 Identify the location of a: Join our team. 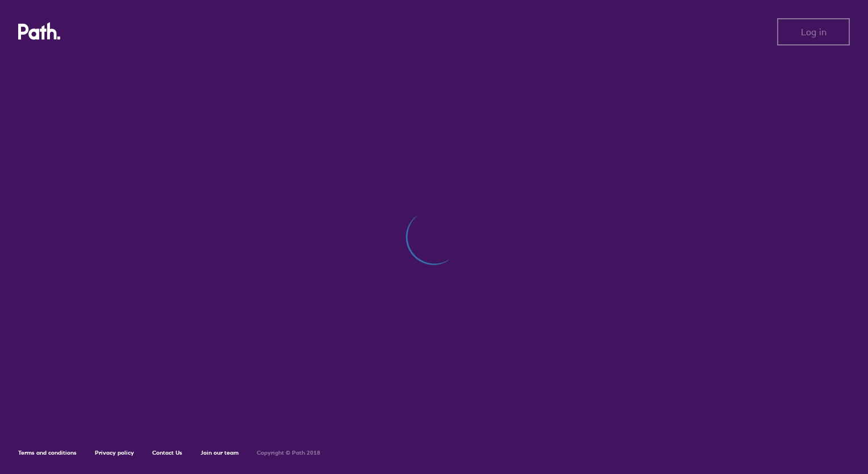
(220, 452).